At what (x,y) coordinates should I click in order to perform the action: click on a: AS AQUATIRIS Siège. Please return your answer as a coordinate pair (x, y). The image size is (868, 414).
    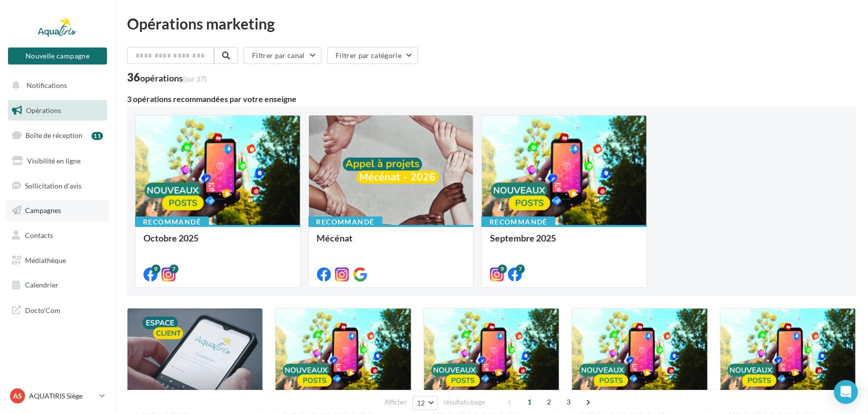
    Looking at the image, I should click on (58, 396).